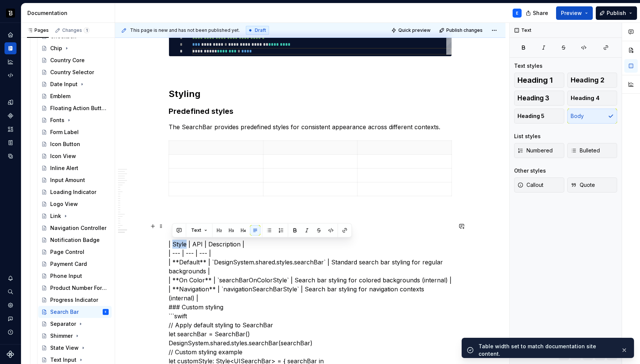  What do you see at coordinates (11, 319) in the screenshot?
I see `div: Contact support` at bounding box center [11, 319].